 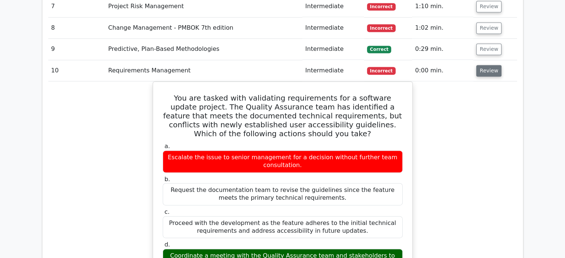 I want to click on td: 8, so click(x=77, y=28).